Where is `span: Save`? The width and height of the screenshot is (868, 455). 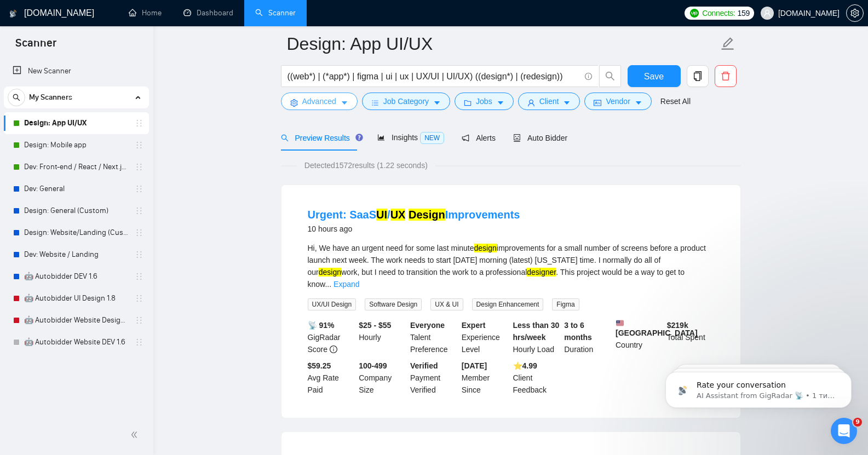
span: Save is located at coordinates (654, 76).